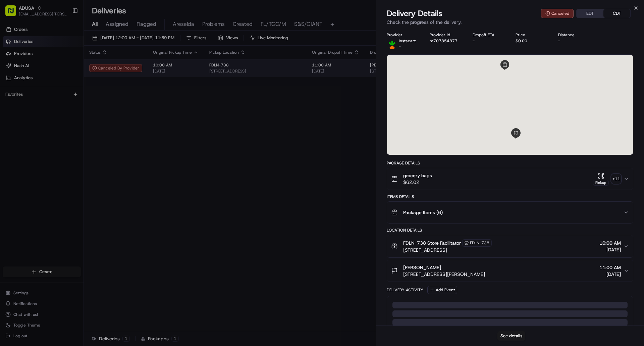 Image resolution: width=644 pixels, height=346 pixels. I want to click on div: Start new chat, so click(66, 68).